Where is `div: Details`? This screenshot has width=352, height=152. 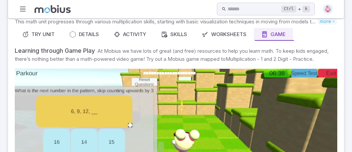
div: Details is located at coordinates (84, 34).